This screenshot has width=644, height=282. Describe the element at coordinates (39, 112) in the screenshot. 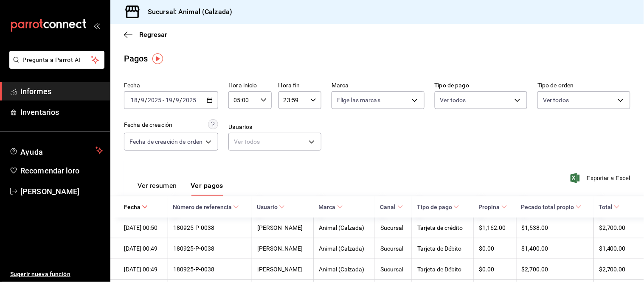

I see `font: Inventarios` at that location.